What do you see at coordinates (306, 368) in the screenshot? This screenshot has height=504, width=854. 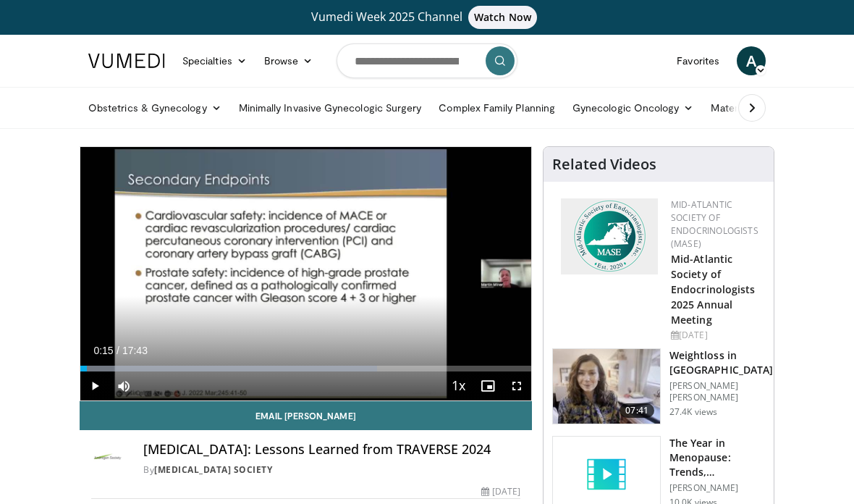 I see `div: Progress Bar` at bounding box center [306, 368].